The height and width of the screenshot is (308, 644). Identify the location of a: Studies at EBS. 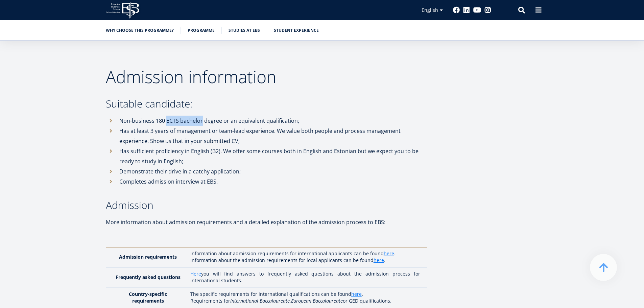
(244, 30).